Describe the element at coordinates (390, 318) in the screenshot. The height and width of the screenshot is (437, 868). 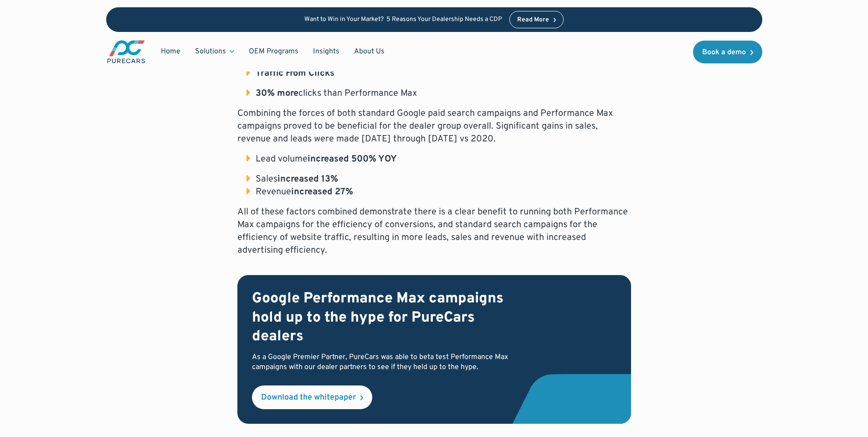
I see `h2: Google Performance Max campaigns hold up to the hype for PureCars dealers` at that location.